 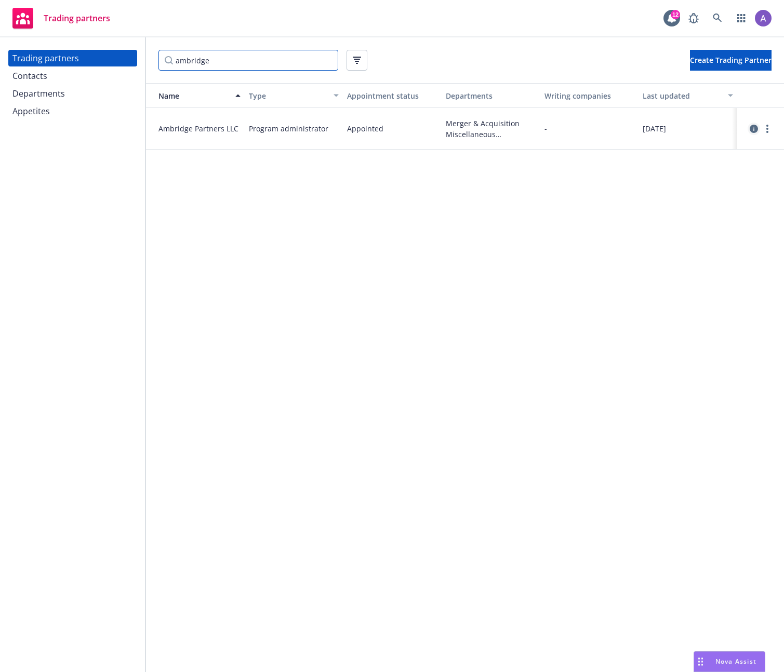 What do you see at coordinates (700, 661) in the screenshot?
I see `div: Drag to move` at bounding box center [700, 661].